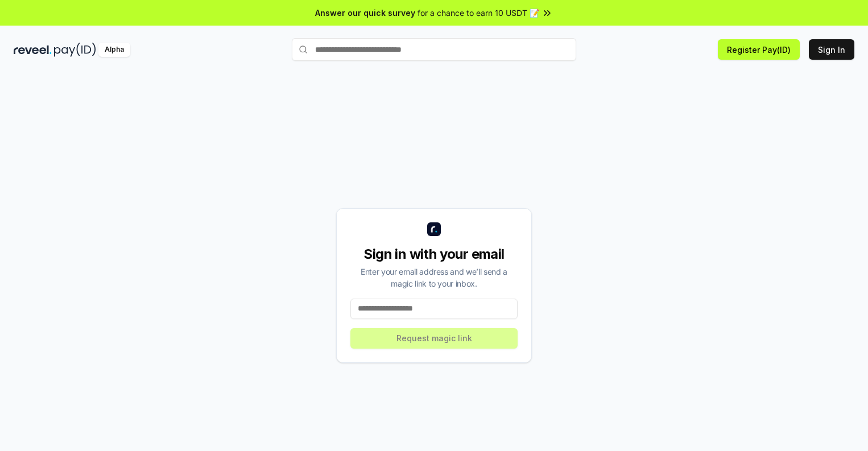 The image size is (868, 451). What do you see at coordinates (115, 49) in the screenshot?
I see `div: Alpha` at bounding box center [115, 49].